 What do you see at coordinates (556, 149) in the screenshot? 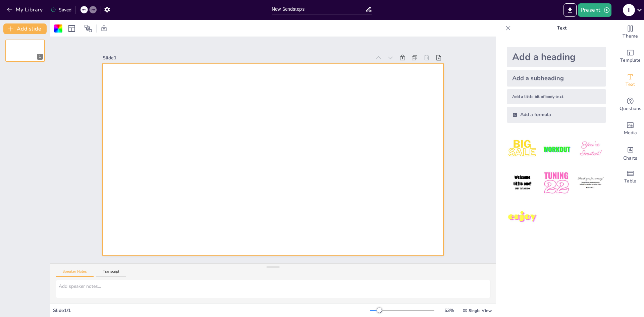
I see `img: 2.jpeg` at bounding box center [556, 149].